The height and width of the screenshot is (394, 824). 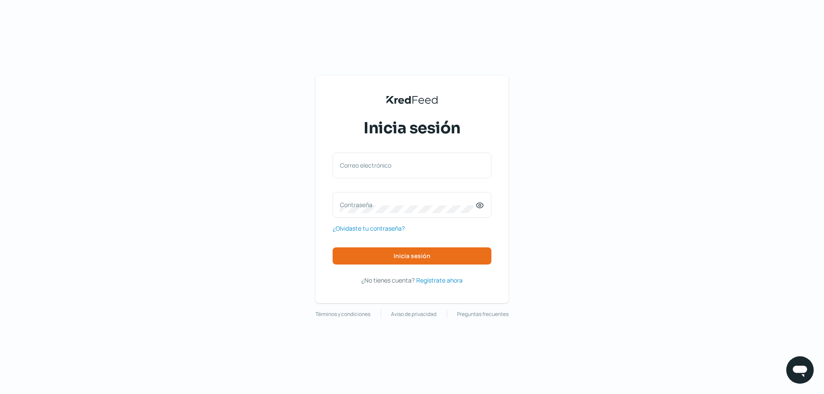 What do you see at coordinates (483, 315) in the screenshot?
I see `a: Preguntas frecuentes` at bounding box center [483, 315].